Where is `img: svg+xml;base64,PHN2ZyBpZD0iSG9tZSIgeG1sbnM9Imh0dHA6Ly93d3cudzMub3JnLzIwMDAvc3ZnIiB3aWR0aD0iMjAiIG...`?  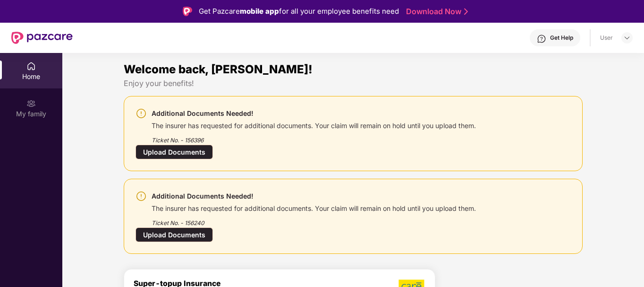 img: svg+xml;base64,PHN2ZyBpZD0iSG9tZSIgeG1sbnM9Imh0dHA6Ly93d3cudzMub3JnLzIwMDAvc3ZnIiB3aWR0aD0iMjAiIG... is located at coordinates (31, 66).